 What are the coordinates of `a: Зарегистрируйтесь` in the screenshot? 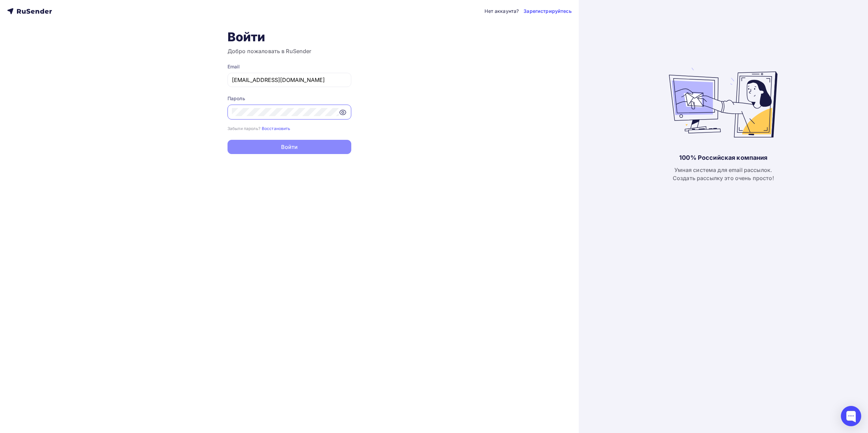 It's located at (547, 11).